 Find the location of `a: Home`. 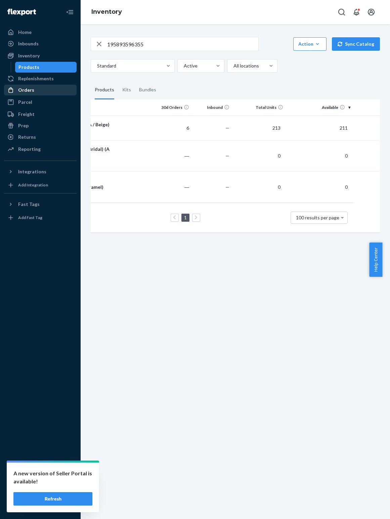

a: Home is located at coordinates (40, 32).